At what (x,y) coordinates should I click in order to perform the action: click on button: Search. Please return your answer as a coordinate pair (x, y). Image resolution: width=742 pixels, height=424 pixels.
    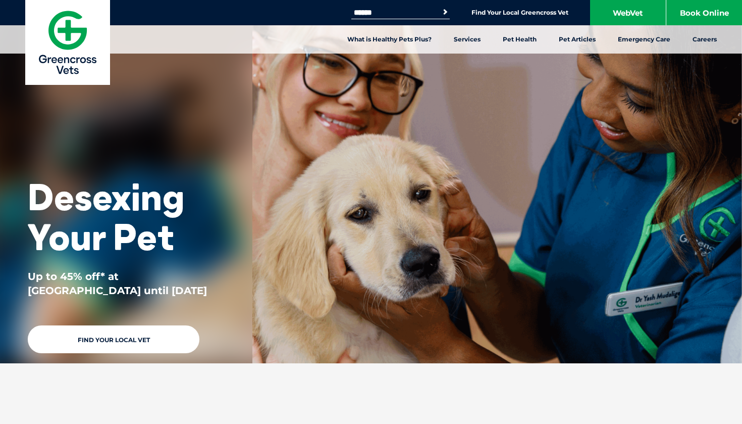
    Looking at the image, I should click on (445, 12).